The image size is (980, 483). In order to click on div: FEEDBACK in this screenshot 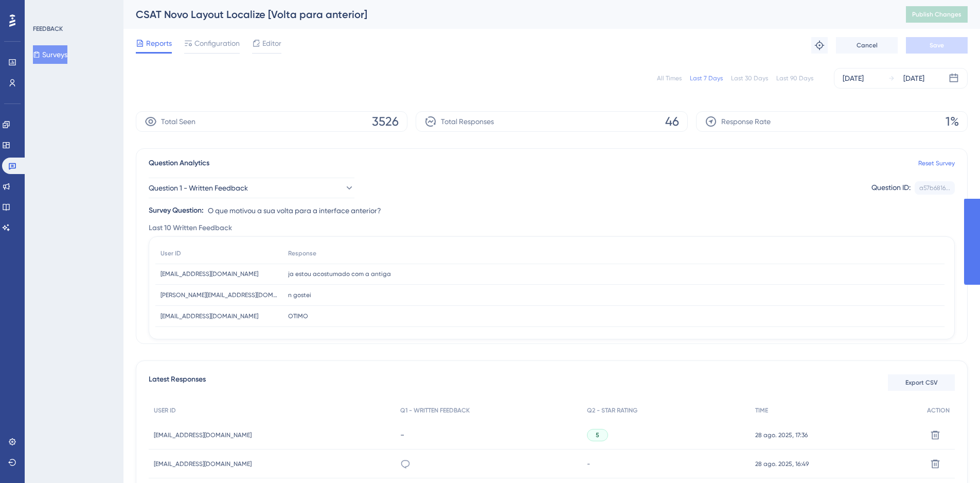, I will do `click(48, 29)`.